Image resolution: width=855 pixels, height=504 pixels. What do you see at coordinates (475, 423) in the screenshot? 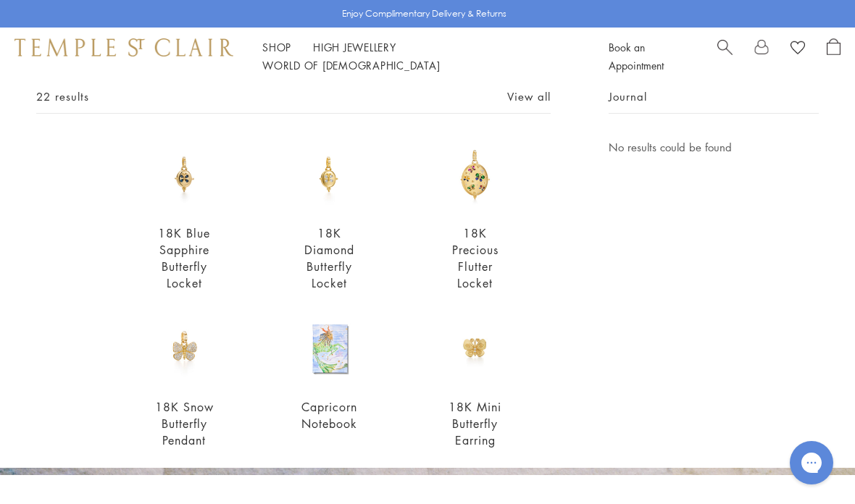
I see `a: 18K Mini Butterfly Earring` at bounding box center [475, 423].